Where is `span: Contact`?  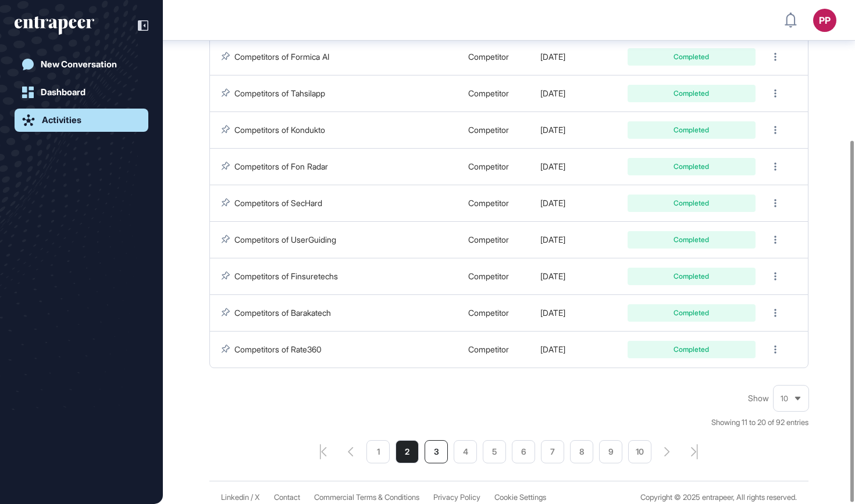
span: Contact is located at coordinates (286, 497).